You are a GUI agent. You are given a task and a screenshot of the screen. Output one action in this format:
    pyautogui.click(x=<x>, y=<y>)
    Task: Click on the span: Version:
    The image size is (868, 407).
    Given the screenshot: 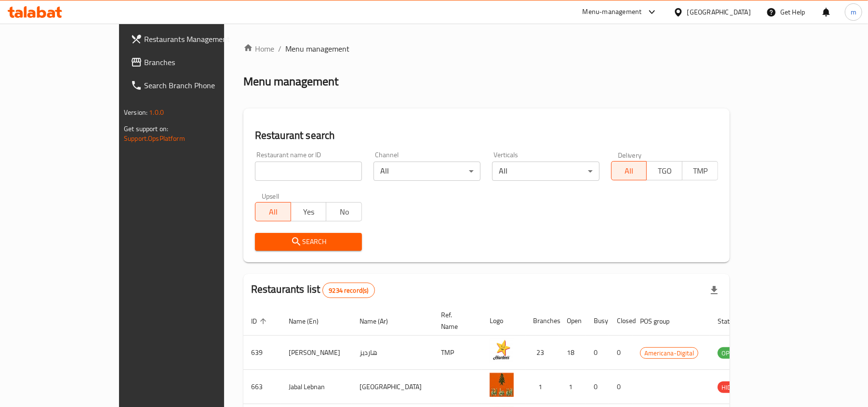 What is the action you would take?
    pyautogui.click(x=135, y=113)
    